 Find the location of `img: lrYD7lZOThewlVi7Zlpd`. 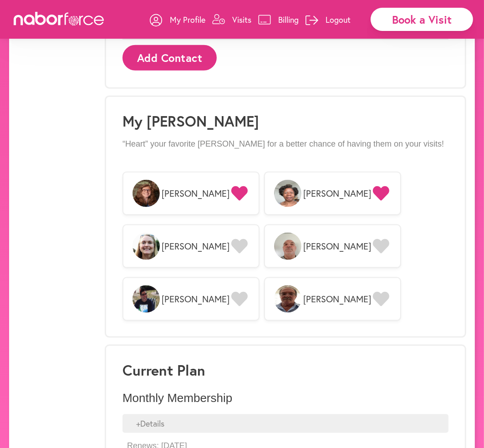

img: lrYD7lZOThewlVi7Zlpd is located at coordinates (288, 193).